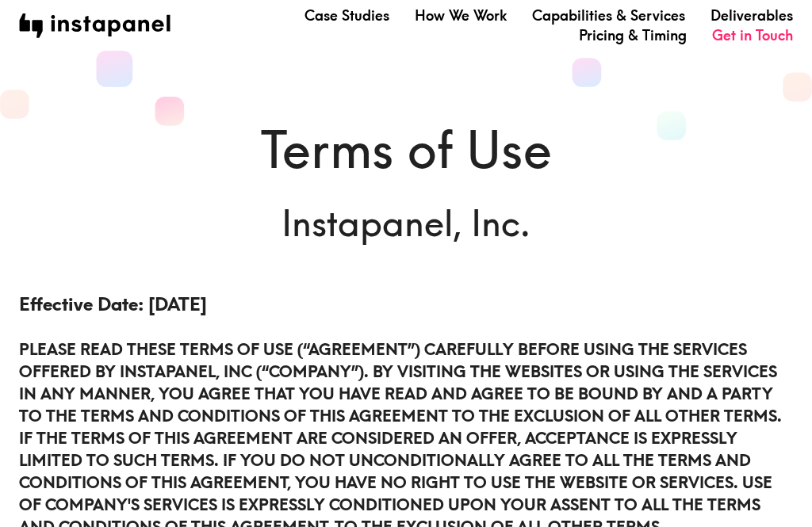 Image resolution: width=812 pixels, height=527 pixels. I want to click on img: instapanel, so click(94, 26).